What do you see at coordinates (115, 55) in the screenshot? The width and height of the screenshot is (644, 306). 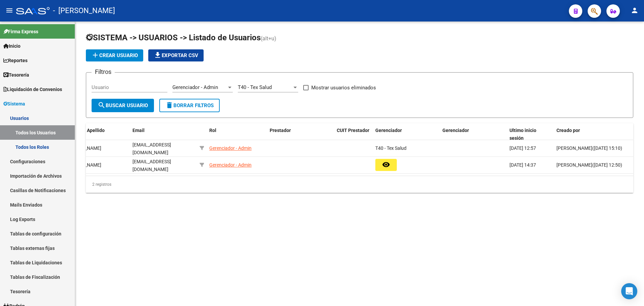 I see `button: Crear Usuario` at bounding box center [115, 55].